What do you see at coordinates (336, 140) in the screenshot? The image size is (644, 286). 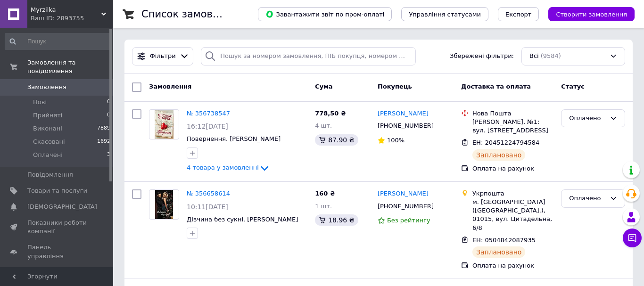 I see `div: 87.90 ₴` at bounding box center [336, 140].